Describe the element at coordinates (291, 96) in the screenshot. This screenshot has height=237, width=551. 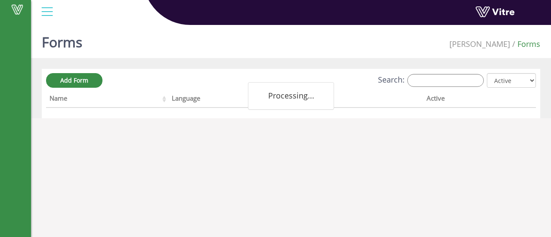
I see `div: Processing...` at that location.